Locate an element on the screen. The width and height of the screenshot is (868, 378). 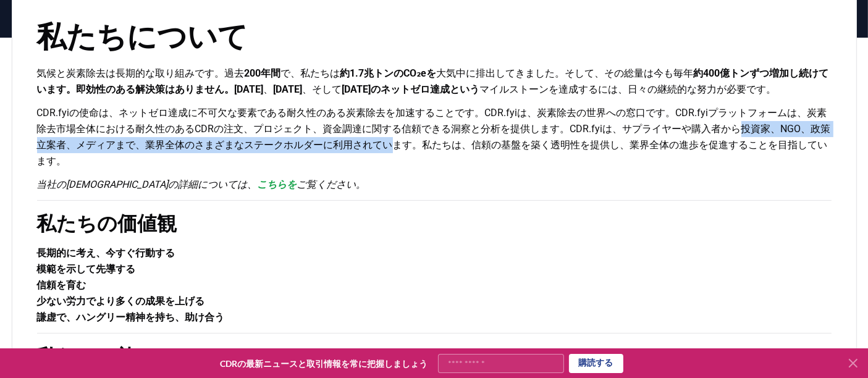
font: 約1.7兆トンのCO₂eを is located at coordinates (389, 73).